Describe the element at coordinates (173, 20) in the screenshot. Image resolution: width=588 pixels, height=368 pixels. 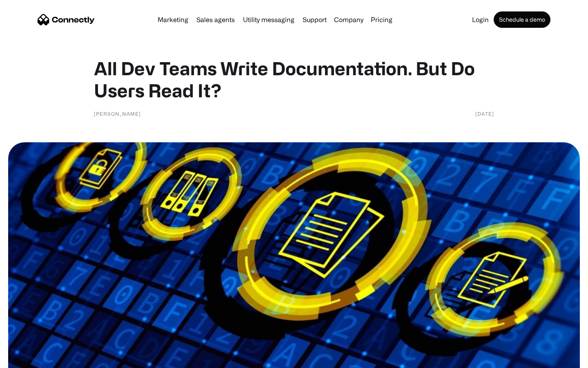
I see `a: Marketing` at that location.